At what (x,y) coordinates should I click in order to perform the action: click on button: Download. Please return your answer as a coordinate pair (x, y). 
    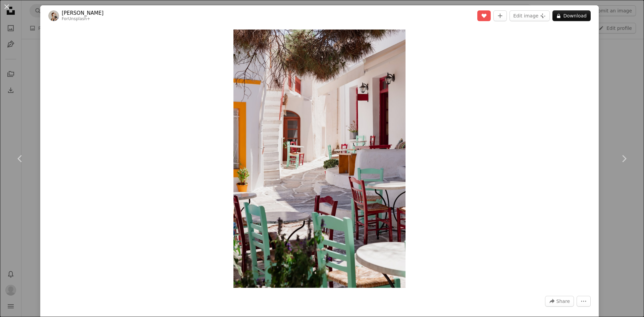
    Looking at the image, I should click on (572, 16).